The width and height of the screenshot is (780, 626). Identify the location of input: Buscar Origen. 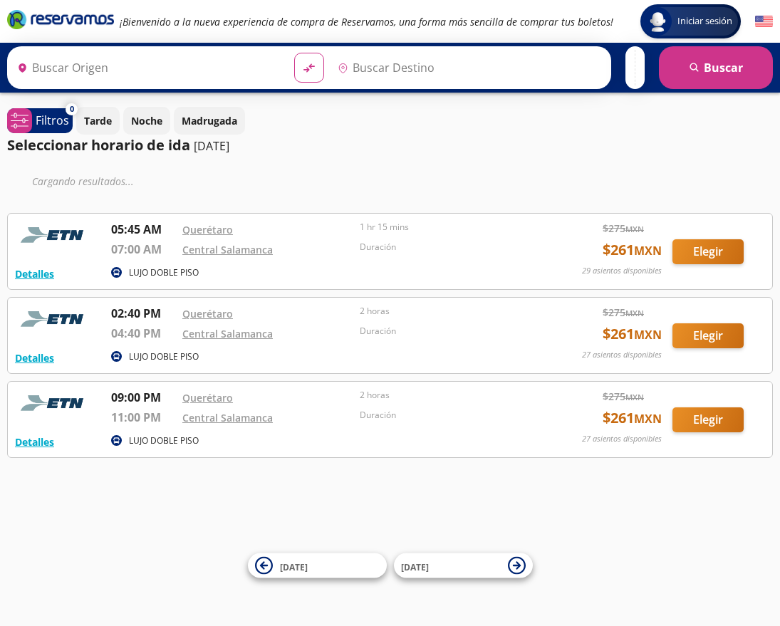
(147, 68).